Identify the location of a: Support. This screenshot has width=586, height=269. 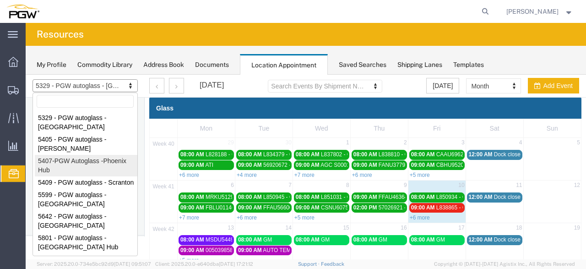
(310, 264).